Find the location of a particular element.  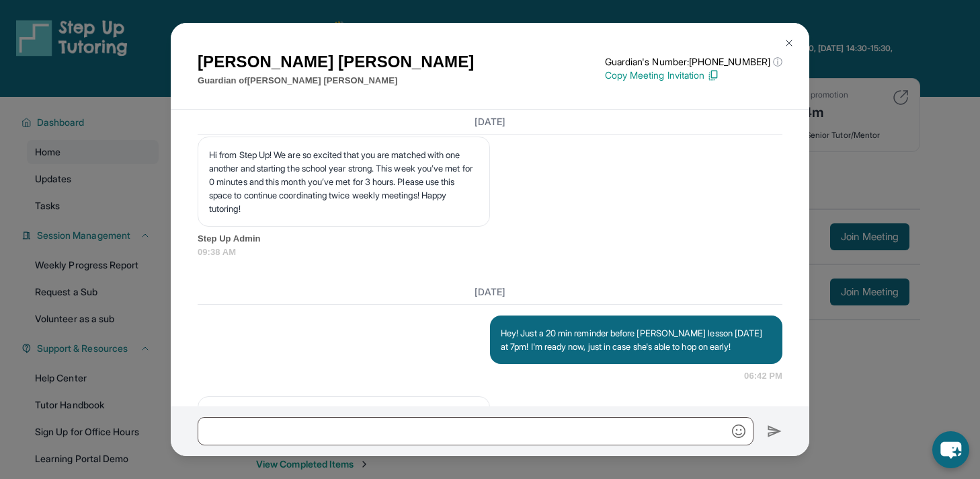

p: Copy Meeting Invitation is located at coordinates (694, 75).